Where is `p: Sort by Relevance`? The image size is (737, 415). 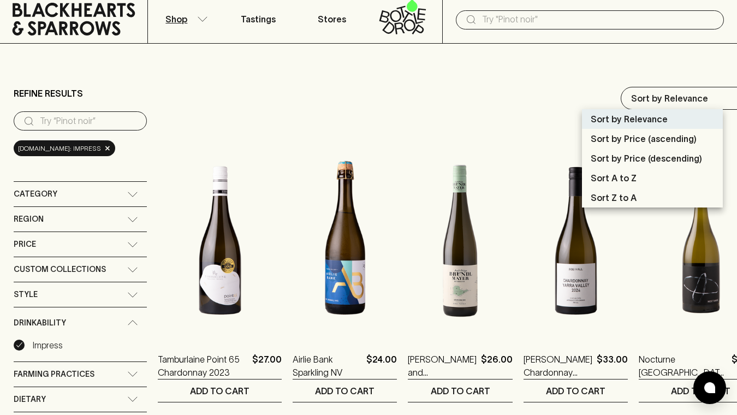
p: Sort by Relevance is located at coordinates (629, 119).